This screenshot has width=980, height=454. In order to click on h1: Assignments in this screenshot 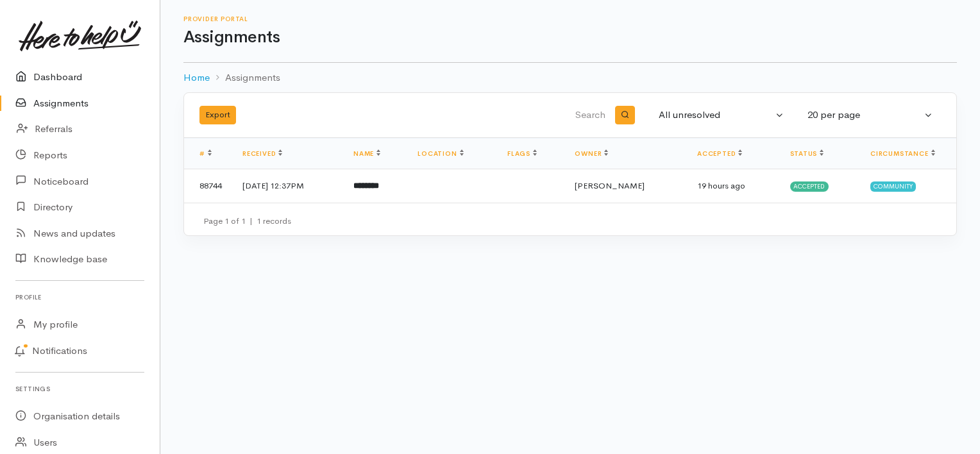, I will do `click(570, 37)`.